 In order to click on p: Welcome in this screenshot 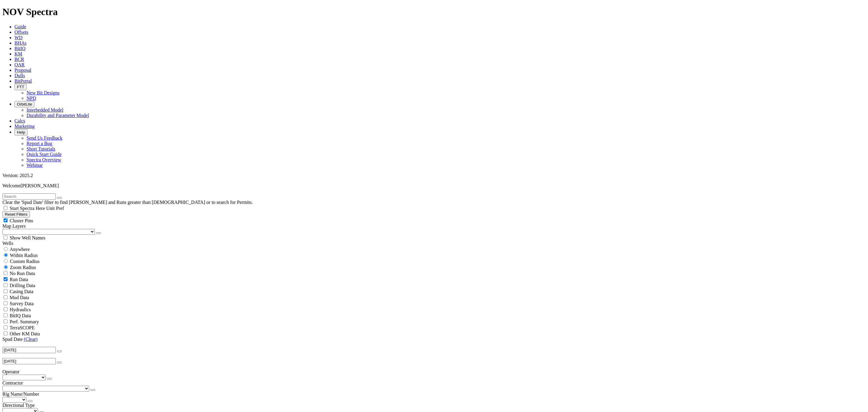, I will do `click(434, 186)`.